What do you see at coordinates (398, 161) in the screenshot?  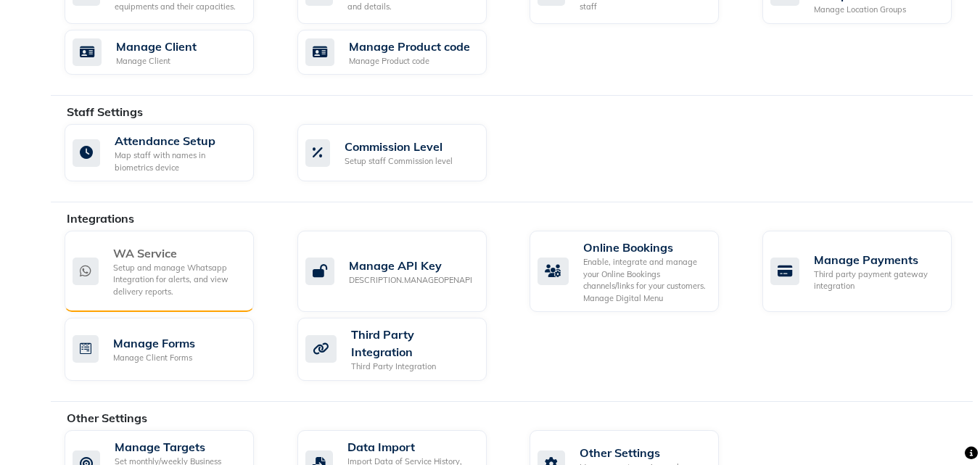 I see `div: Setup staff Commission level` at bounding box center [398, 161].